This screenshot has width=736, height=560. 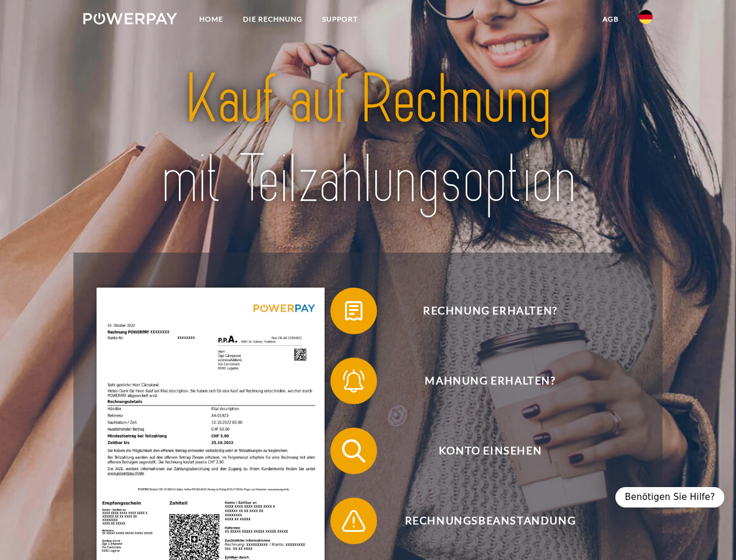 What do you see at coordinates (490, 381) in the screenshot?
I see `span: Mahnung erhalten?` at bounding box center [490, 381].